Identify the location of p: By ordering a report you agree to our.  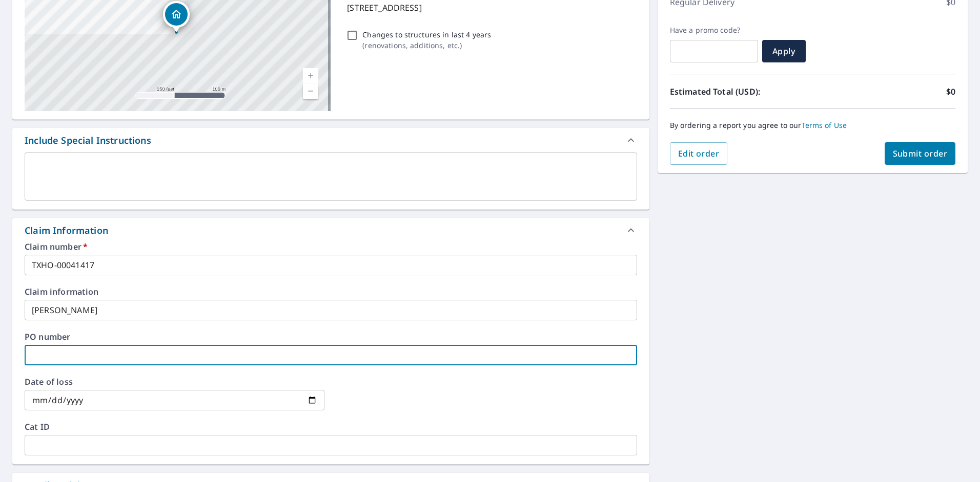
(812, 125).